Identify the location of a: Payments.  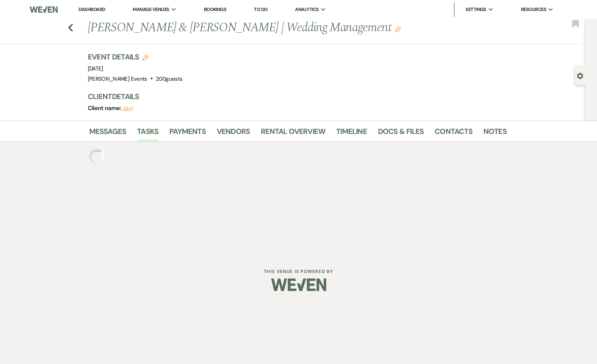
(187, 134).